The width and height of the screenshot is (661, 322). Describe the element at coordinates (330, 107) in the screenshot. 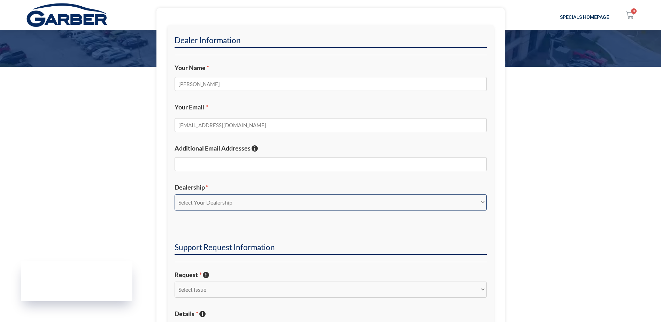

I see `label: Your Email` at that location.